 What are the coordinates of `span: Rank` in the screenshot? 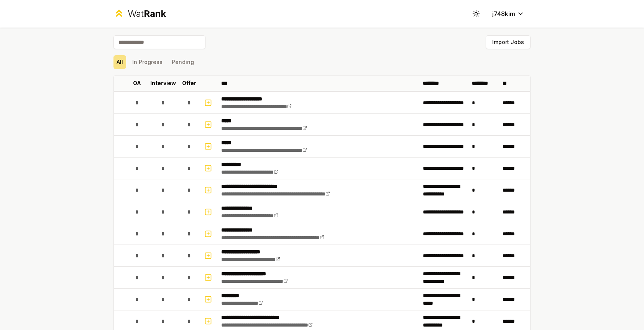 It's located at (155, 14).